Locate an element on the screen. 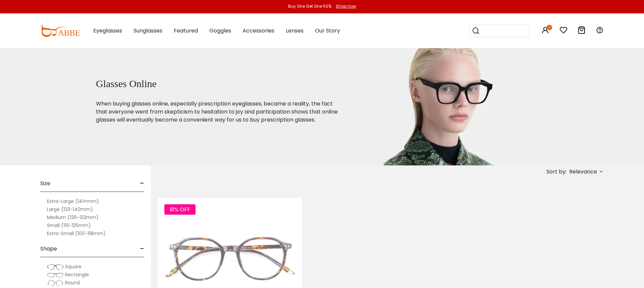 The width and height of the screenshot is (644, 288). span: Goggles is located at coordinates (220, 30).